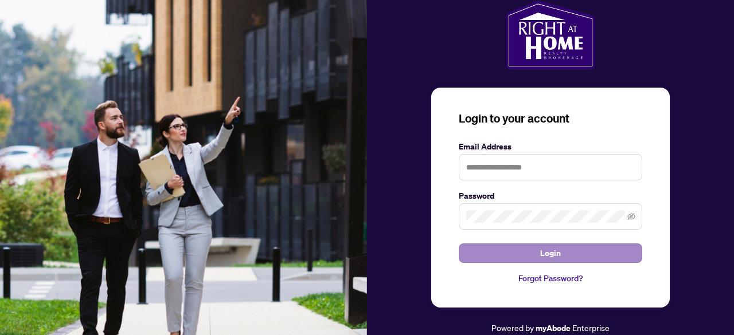 This screenshot has height=335, width=734. What do you see at coordinates (631, 217) in the screenshot?
I see `span: eye-invisible` at bounding box center [631, 217].